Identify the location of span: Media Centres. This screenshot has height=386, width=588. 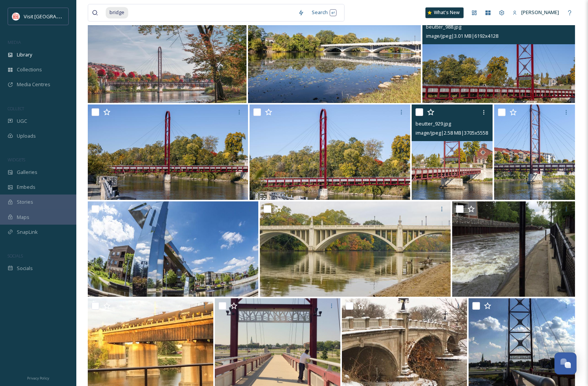
(34, 85).